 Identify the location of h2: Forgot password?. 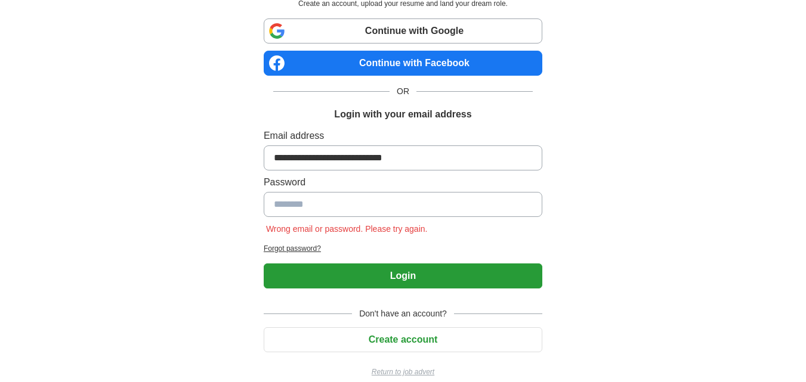
(403, 249).